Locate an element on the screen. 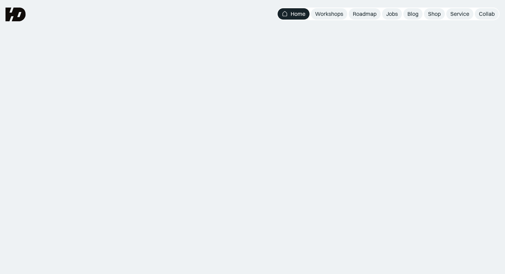 This screenshot has height=274, width=505. div: Shop is located at coordinates (434, 14).